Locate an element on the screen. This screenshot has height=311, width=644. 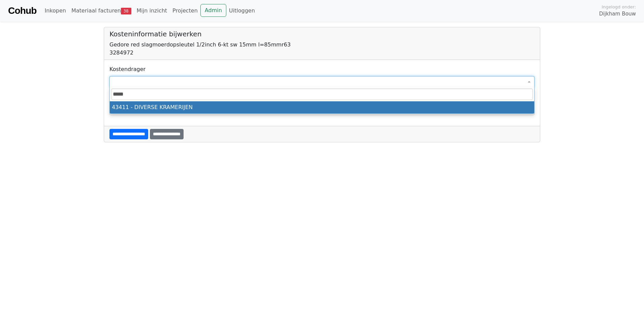
span: Ingelogd onder: is located at coordinates (619, 7).